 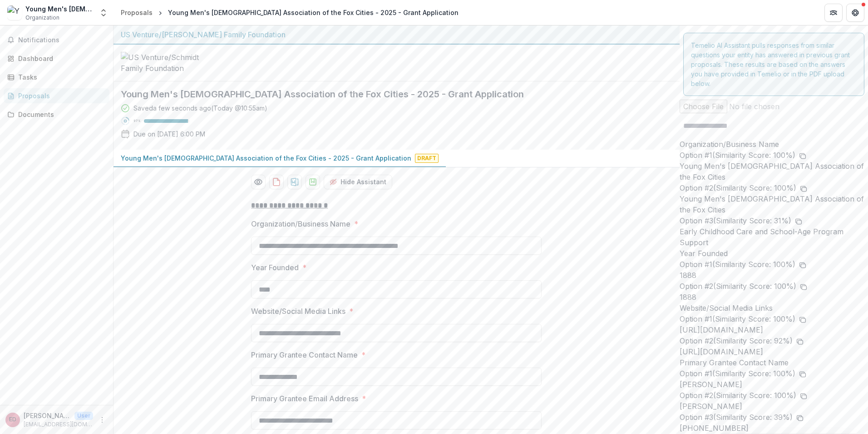 What do you see at coordinates (56, 58) in the screenshot?
I see `a: Dashboard` at bounding box center [56, 58].